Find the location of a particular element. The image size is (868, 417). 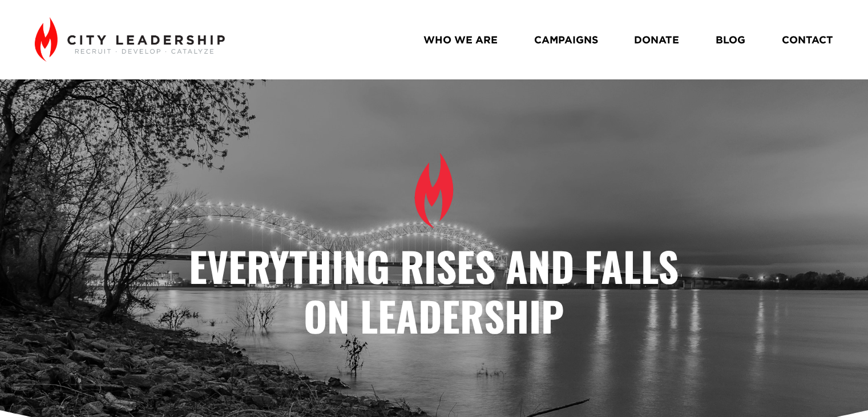

a: CAMPAIGNS is located at coordinates (566, 40).